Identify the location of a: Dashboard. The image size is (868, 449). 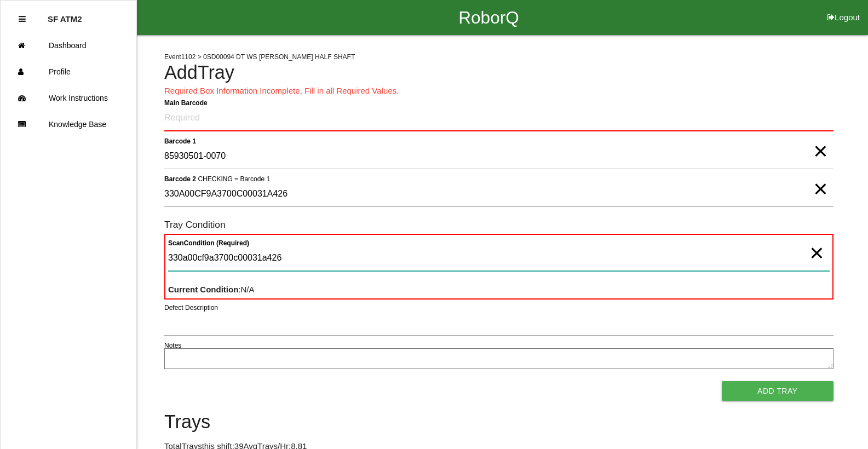
(68, 45).